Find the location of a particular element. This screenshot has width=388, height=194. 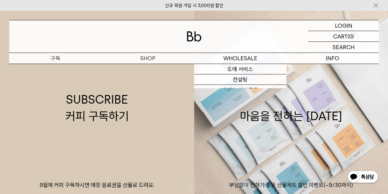

img: 카카오톡 채널 1:1 채팅 버튼 is located at coordinates (363, 177).